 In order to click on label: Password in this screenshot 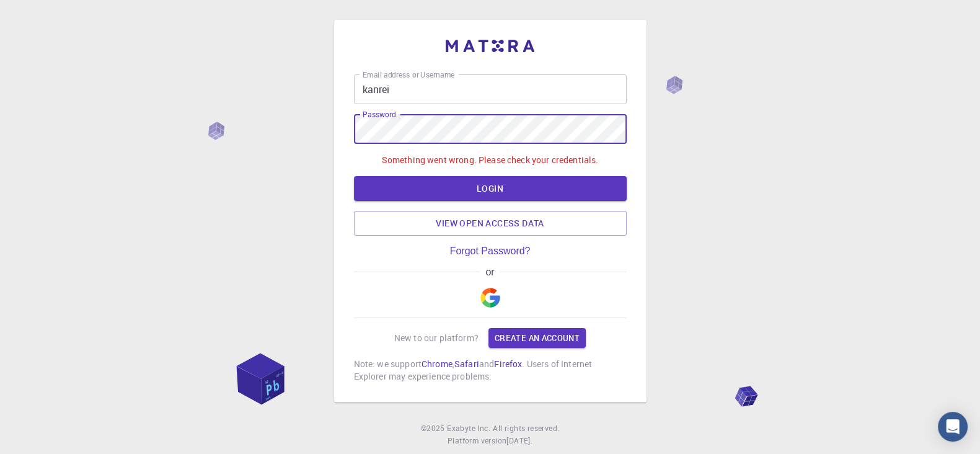, I will do `click(379, 114)`.